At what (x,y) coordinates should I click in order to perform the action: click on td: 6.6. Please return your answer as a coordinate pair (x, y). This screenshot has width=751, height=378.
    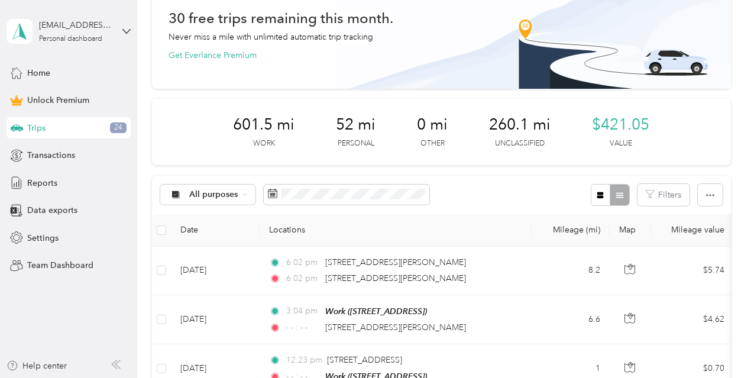
    Looking at the image, I should click on (571, 319).